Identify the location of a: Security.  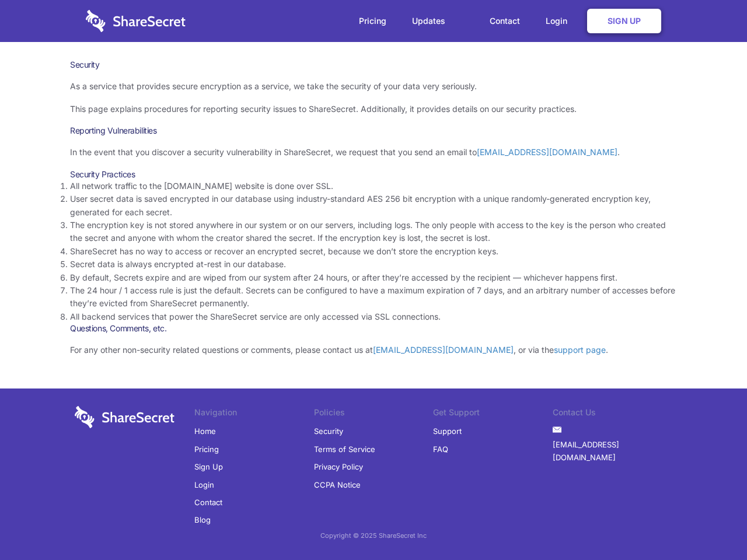
(329, 431).